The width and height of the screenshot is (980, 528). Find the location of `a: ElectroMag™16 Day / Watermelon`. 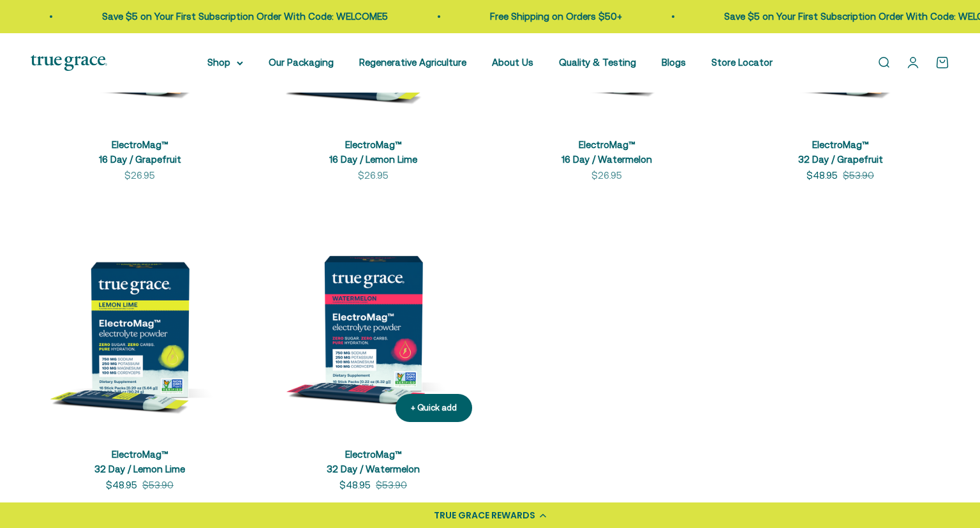

a: ElectroMag™16 Day / Watermelon is located at coordinates (607, 152).